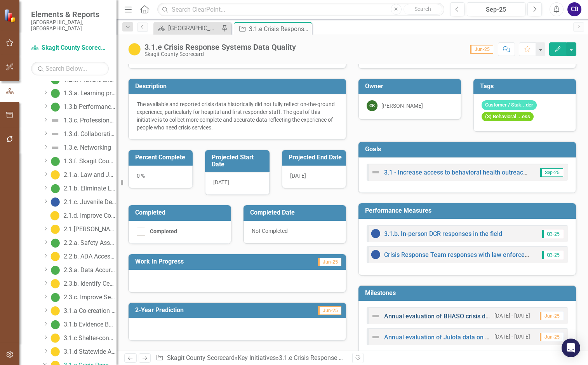 The image size is (588, 365). I want to click on h3: Description, so click(238, 87).